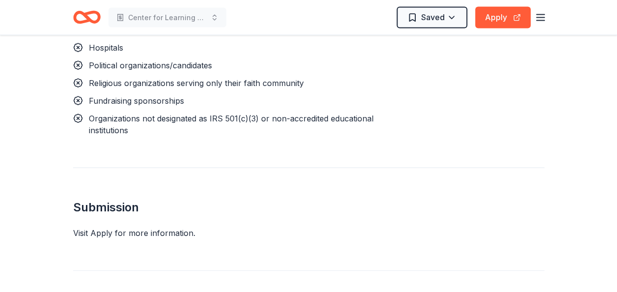 This screenshot has width=617, height=292. What do you see at coordinates (309, 233) in the screenshot?
I see `div: Visit Apply for more information.` at bounding box center [309, 233].